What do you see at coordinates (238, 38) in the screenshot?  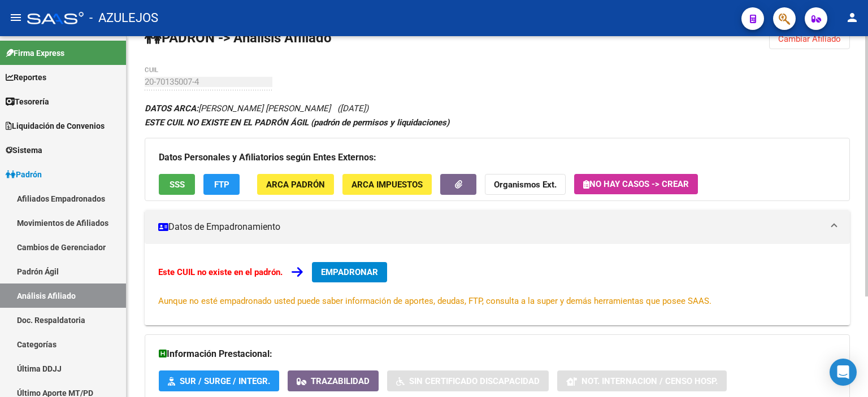 I see `strong: PADRON -> Análisis Afiliado` at bounding box center [238, 38].